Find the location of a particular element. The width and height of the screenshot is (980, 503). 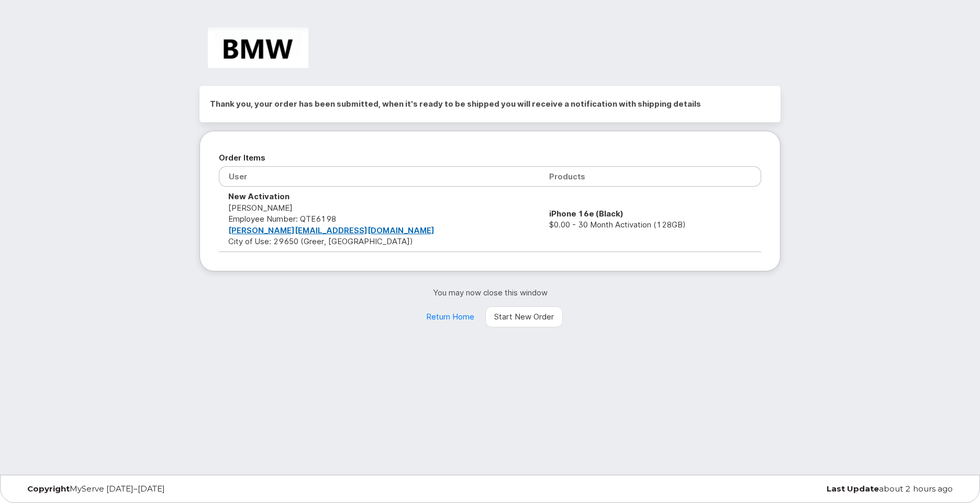

span: Employee Number: QTE6198 is located at coordinates (282, 219).